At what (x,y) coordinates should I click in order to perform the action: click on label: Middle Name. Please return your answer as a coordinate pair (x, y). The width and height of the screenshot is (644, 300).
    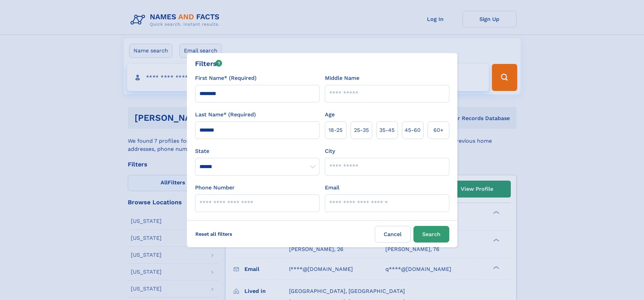
    Looking at the image, I should click on (342, 78).